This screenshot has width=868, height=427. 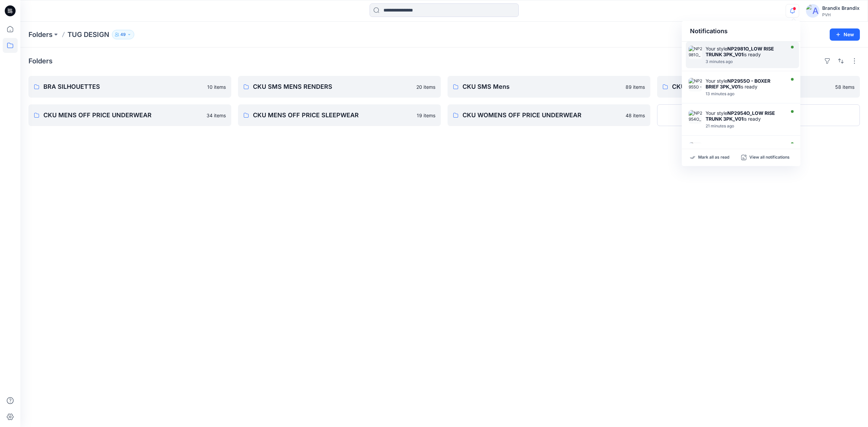 I want to click on p: BRA SILHOUETTES, so click(x=123, y=87).